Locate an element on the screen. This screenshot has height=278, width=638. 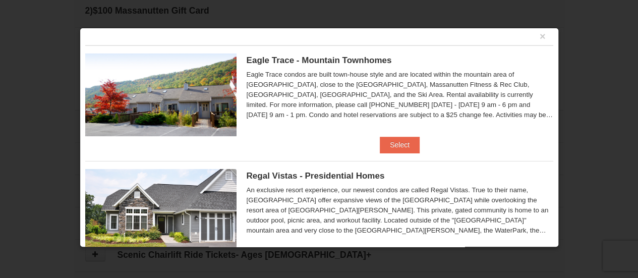
img: 19218991-1-902409a9.jpg is located at coordinates (161, 210).